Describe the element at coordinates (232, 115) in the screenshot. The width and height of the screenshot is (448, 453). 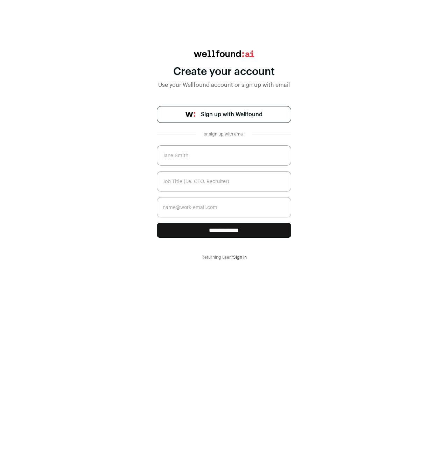
I see `span: Sign up with Wellfound` at that location.